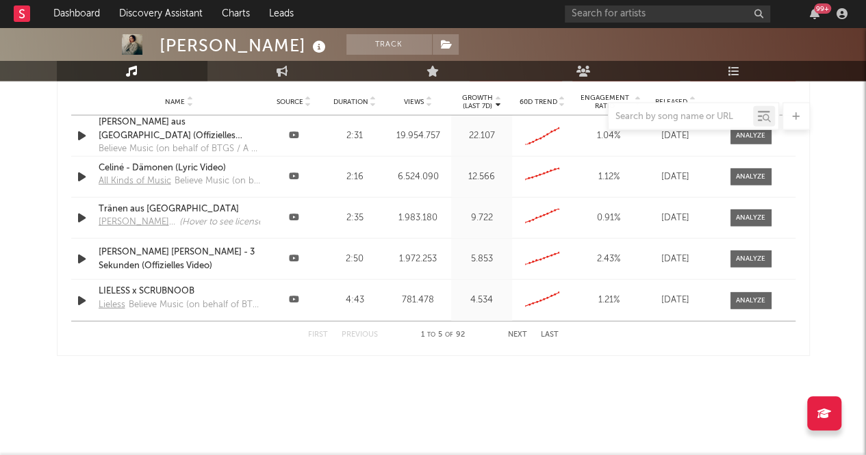 The width and height of the screenshot is (866, 455). I want to click on a: LIELESS x SCRUBNOOB, so click(179, 292).